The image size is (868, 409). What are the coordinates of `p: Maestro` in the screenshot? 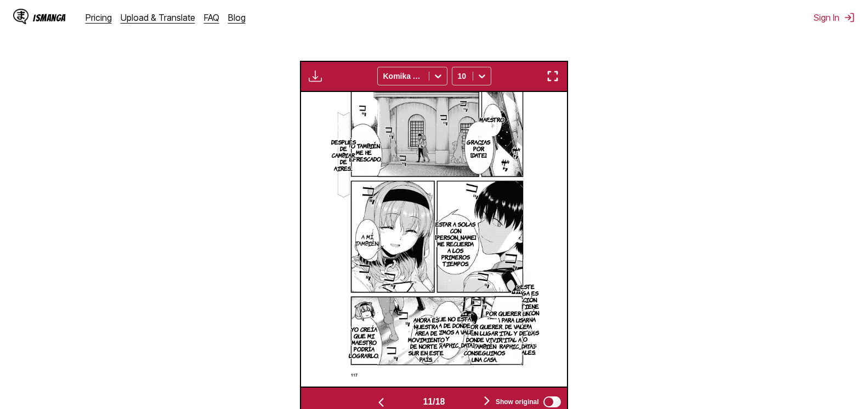 It's located at (492, 120).